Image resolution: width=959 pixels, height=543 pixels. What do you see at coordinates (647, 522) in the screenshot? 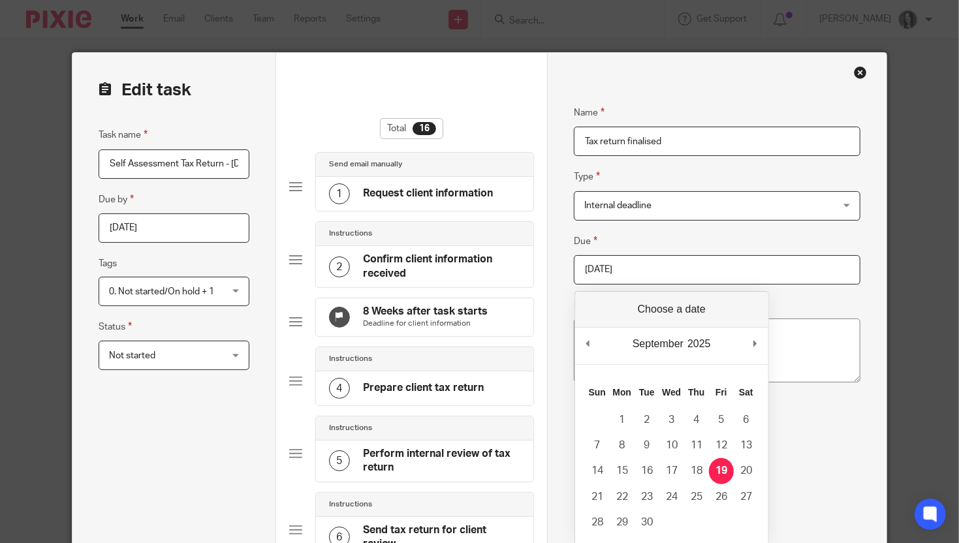
I see `button: 30` at bounding box center [647, 522].